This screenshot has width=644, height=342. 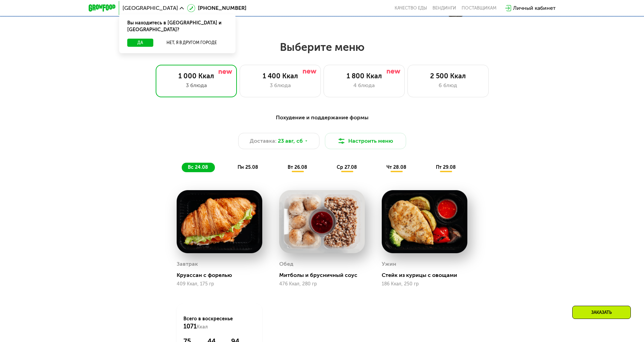 I want to click on span: чт 28.08, so click(x=396, y=167).